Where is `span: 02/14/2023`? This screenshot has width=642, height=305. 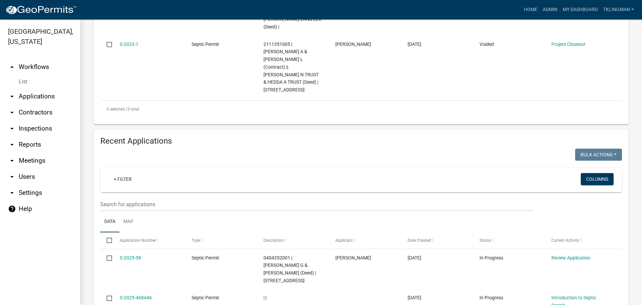 span: 02/14/2023 is located at coordinates (414, 44).